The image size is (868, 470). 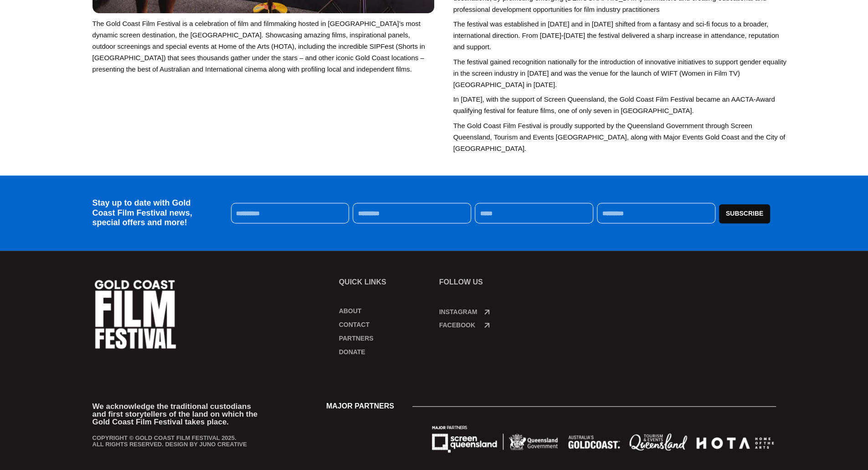 What do you see at coordinates (385, 282) in the screenshot?
I see `p: Quick links` at bounding box center [385, 282].